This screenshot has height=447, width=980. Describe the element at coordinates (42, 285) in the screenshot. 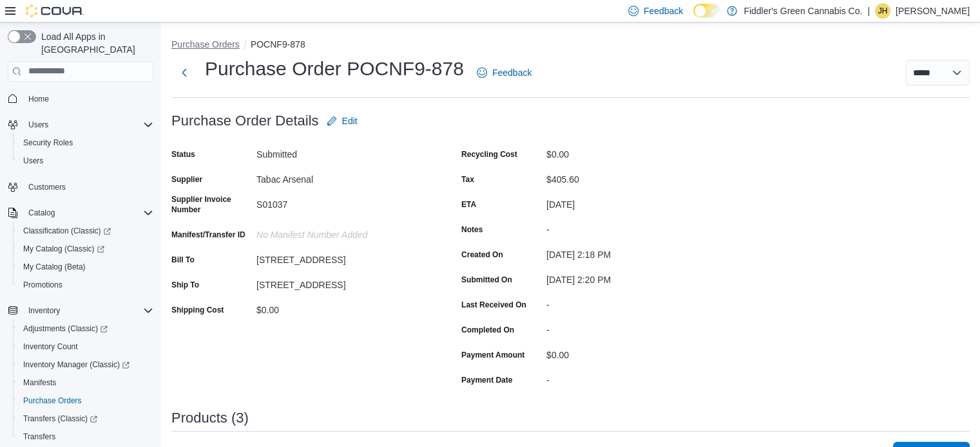

I see `a: Promotions` at that location.